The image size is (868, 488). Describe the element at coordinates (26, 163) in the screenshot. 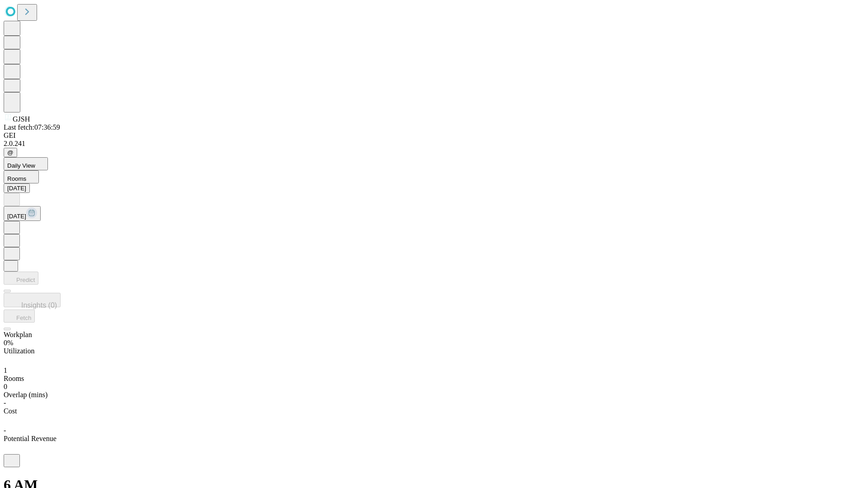

I see `button: Daily View` at that location.